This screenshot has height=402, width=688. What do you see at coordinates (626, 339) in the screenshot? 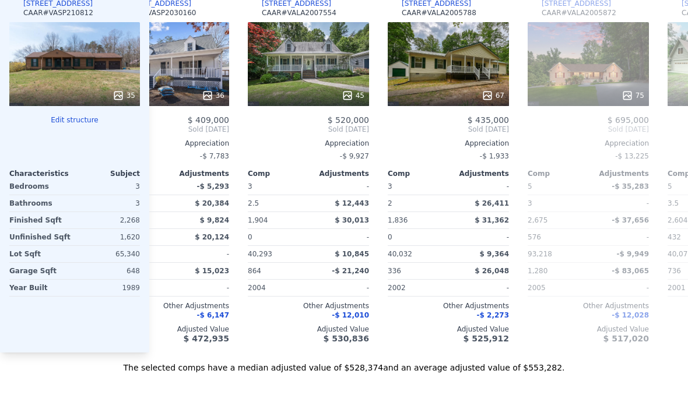
I see `span: $ 517,020` at bounding box center [626, 339].